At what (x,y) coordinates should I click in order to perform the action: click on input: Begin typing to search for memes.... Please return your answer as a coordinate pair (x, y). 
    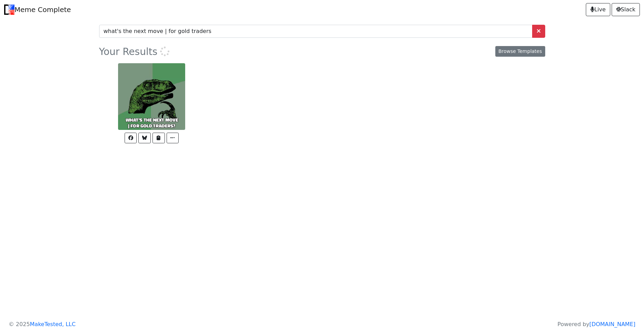
    Looking at the image, I should click on (316, 31).